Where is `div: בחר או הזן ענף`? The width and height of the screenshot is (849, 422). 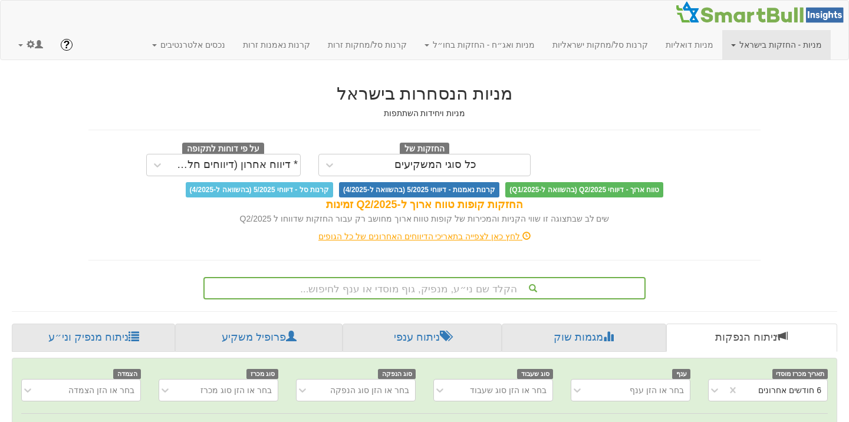
div: בחר או הזן ענף is located at coordinates (657, 390).